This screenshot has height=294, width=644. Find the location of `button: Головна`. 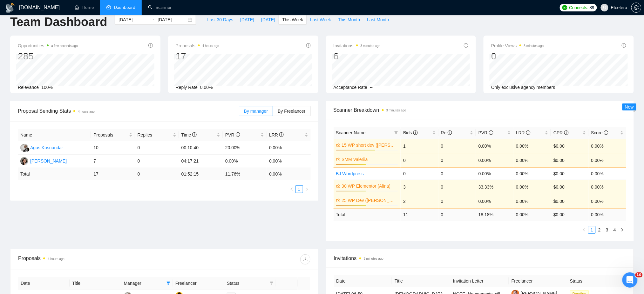

button: Головна is located at coordinates (105, 9).